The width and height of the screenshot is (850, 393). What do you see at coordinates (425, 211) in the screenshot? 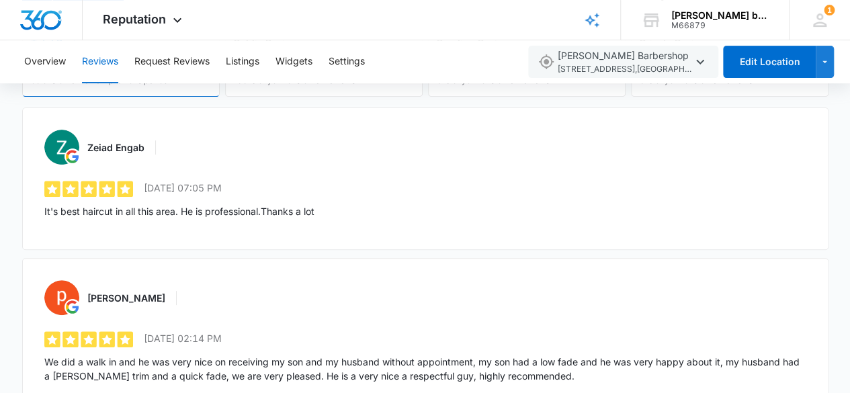
I see `p: It's best haircut in all this area. He is professional.Thanks a lot` at bounding box center [425, 211].